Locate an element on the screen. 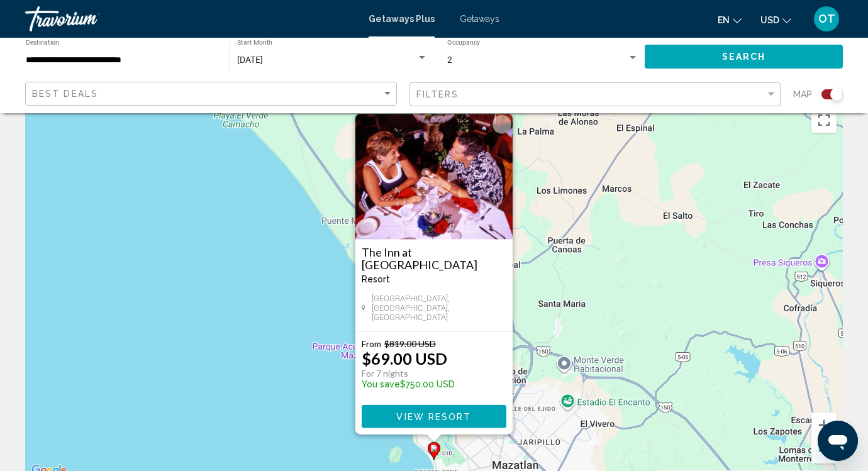  button: User Menu is located at coordinates (826, 19).